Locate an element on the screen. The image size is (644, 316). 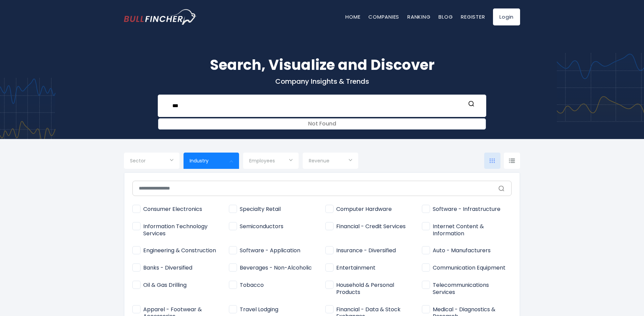
a: Go to homepage is located at coordinates (160, 17).